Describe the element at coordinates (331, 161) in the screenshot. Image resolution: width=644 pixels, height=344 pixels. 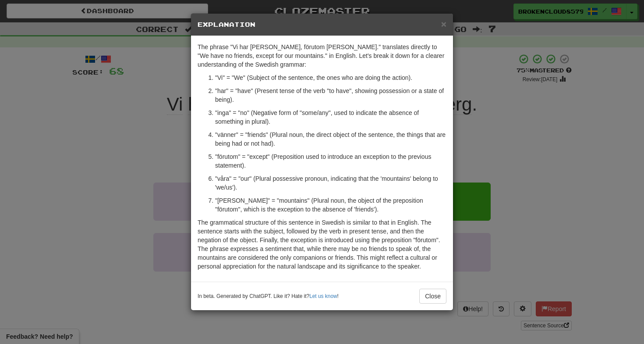
I see `p: "förutom" = "except" (Preposition used to introduce an exception to the previous statement).` at that location.